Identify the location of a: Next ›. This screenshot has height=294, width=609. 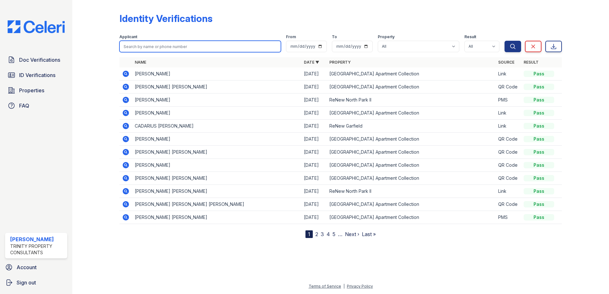
(352, 235).